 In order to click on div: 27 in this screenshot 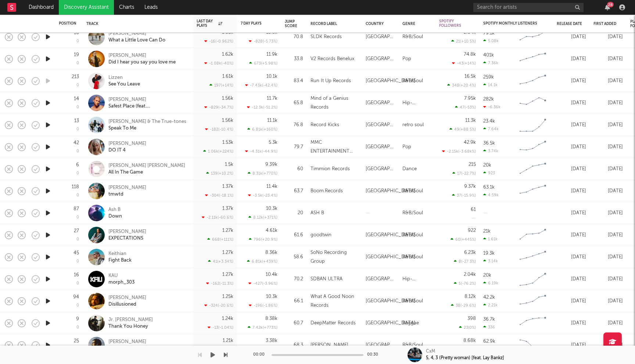, I will do `click(76, 231)`.